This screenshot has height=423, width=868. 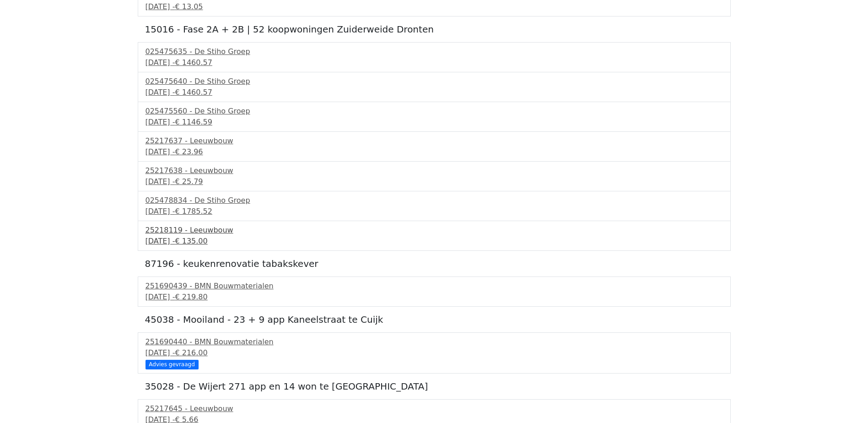 I want to click on div: 025475640 - De Stiho Groep, so click(x=434, y=81).